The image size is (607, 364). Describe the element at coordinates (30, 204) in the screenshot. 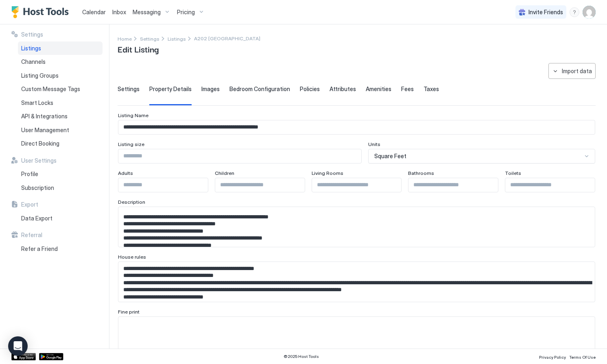

I see `span: Export` at that location.